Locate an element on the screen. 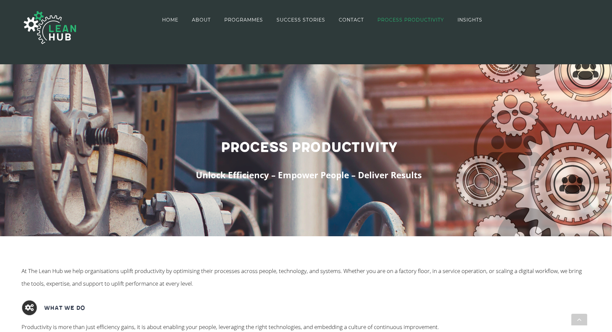  span: SUCCESS STORIES is located at coordinates (301, 20).